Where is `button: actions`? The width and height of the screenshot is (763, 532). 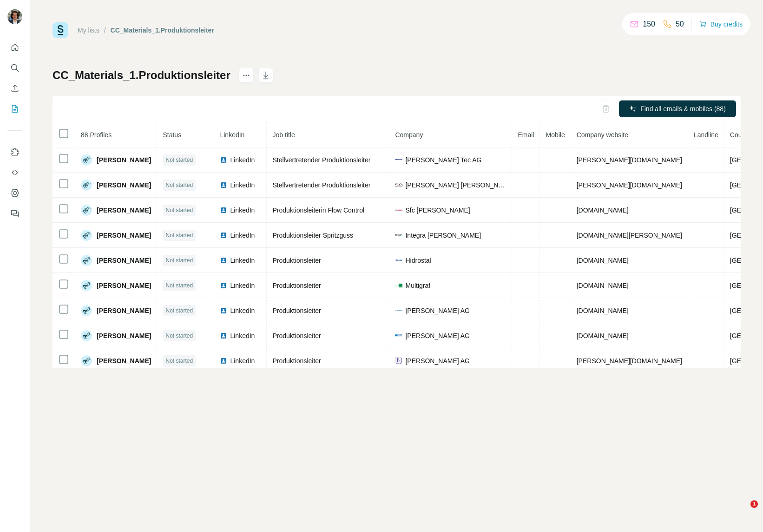
button: actions is located at coordinates (246, 75).